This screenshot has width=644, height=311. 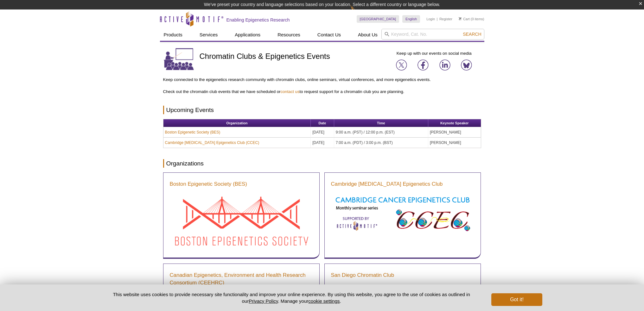 What do you see at coordinates (258, 20) in the screenshot?
I see `h2: Enabling Epigenetics Research` at bounding box center [258, 20].